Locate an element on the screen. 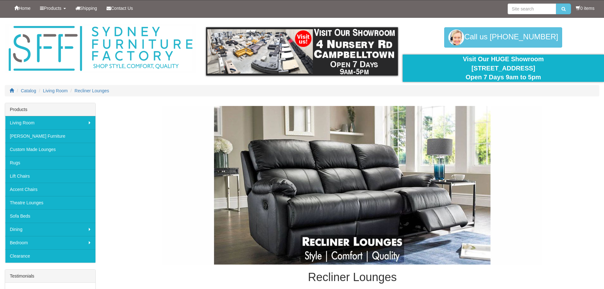 This screenshot has width=604, height=289. li: 0 items is located at coordinates (585, 8).